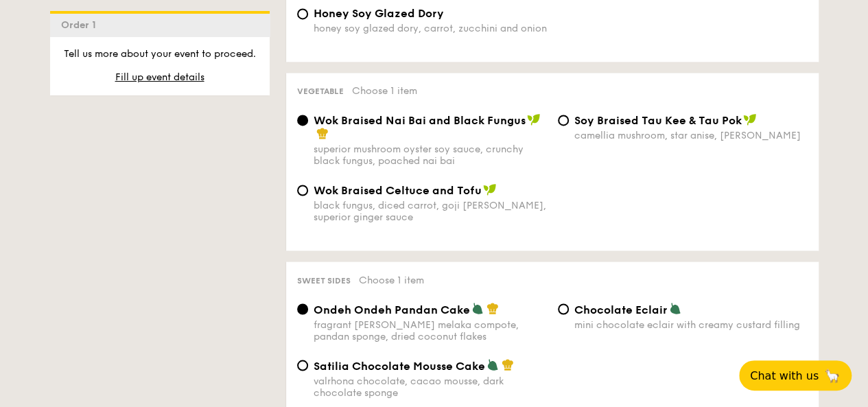 Image resolution: width=868 pixels, height=407 pixels. Describe the element at coordinates (691, 324) in the screenshot. I see `div: mini chocolate eclair with creamy custard filling` at that location.